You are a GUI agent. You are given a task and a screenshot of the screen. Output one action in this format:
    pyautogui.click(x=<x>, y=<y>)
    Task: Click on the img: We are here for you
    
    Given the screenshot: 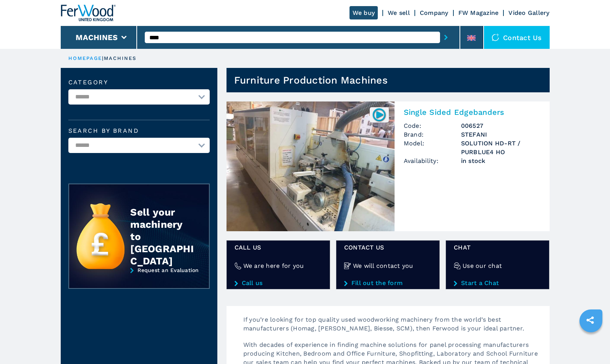 What is the action you would take?
    pyautogui.click(x=238, y=266)
    